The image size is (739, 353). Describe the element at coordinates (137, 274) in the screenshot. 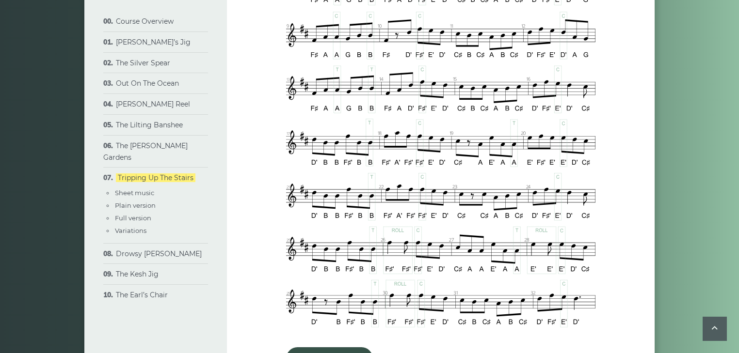

I see `a: The Kesh Jig` at that location.